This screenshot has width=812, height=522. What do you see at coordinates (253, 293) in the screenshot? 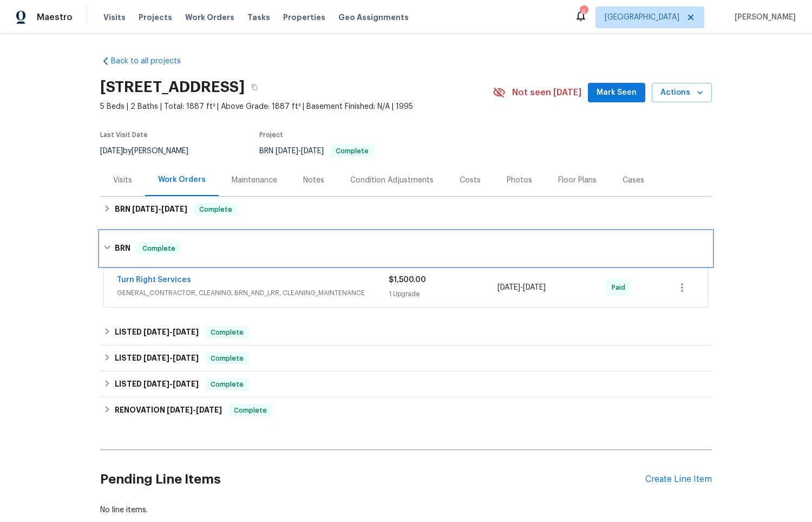
I see `span: GENERAL_CONTRACTOR, CLEANING, BRN_AND_LRR, CLEANING_MAINTENANCE` at bounding box center [253, 293].